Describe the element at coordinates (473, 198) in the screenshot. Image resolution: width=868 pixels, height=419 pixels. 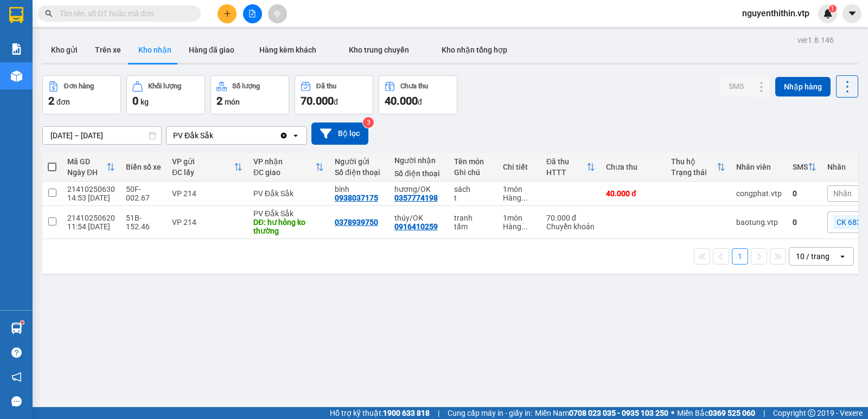
I see `div: t` at that location.